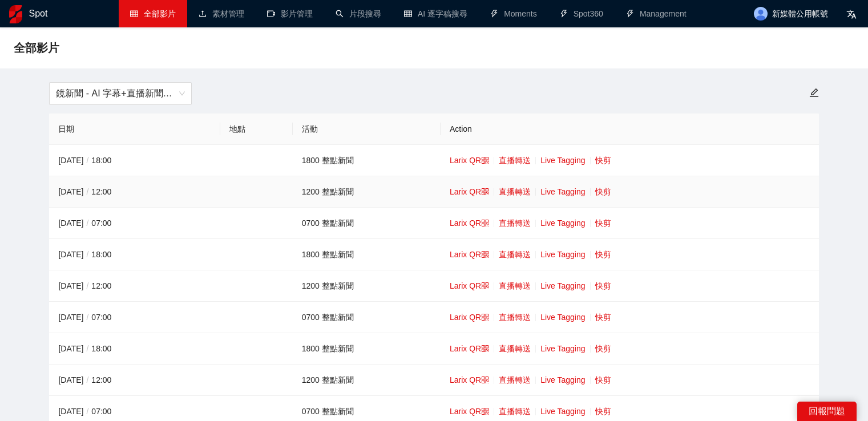  Describe the element at coordinates (435, 13) in the screenshot. I see `a: tableAI 逐字稿搜尋` at that location.